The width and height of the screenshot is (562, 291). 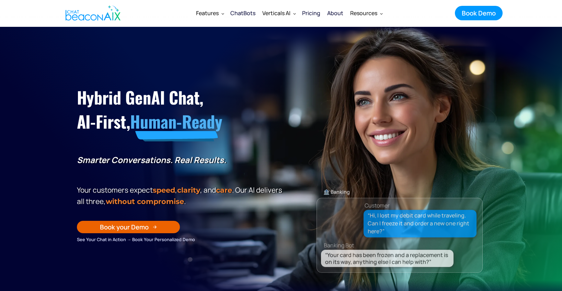 I want to click on span: Human-Ready, so click(x=176, y=121).